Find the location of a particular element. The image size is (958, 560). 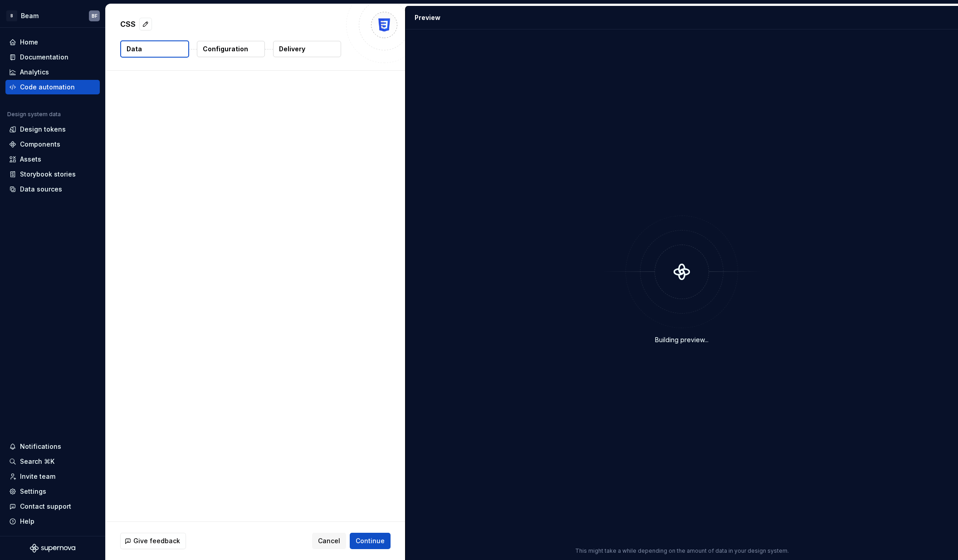

a: Design tokens is located at coordinates (53, 129).